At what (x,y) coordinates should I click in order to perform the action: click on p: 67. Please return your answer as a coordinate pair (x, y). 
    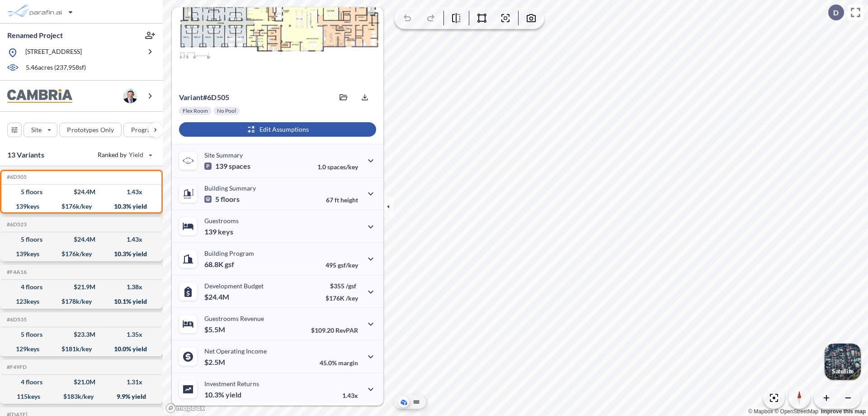
    Looking at the image, I should click on (342, 200).